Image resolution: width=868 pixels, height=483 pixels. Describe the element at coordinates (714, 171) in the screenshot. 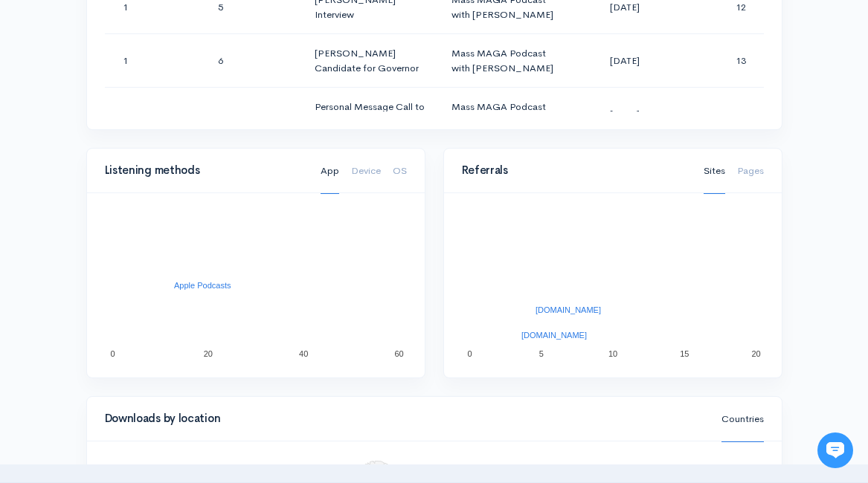

I see `a: Sites` at that location.